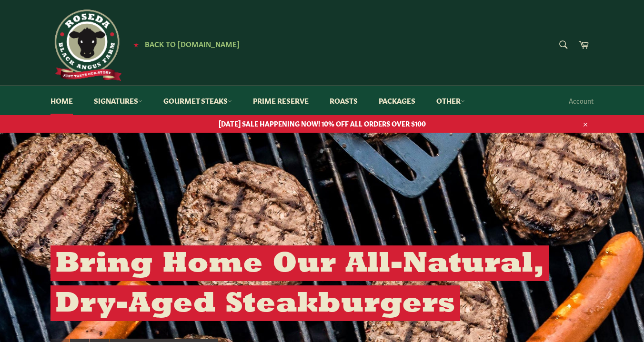 The width and height of the screenshot is (644, 342). I want to click on img: Roseda Beef, so click(86, 45).